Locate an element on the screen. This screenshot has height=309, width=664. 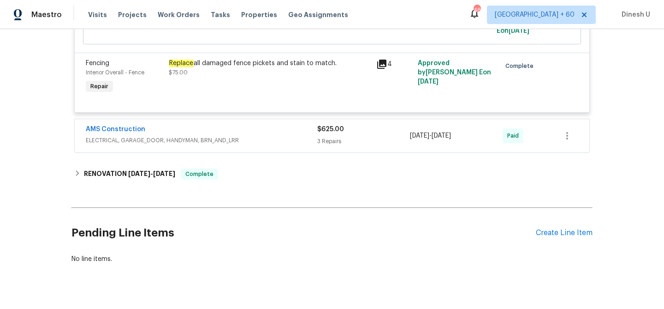
span: Projects is located at coordinates (132, 15).